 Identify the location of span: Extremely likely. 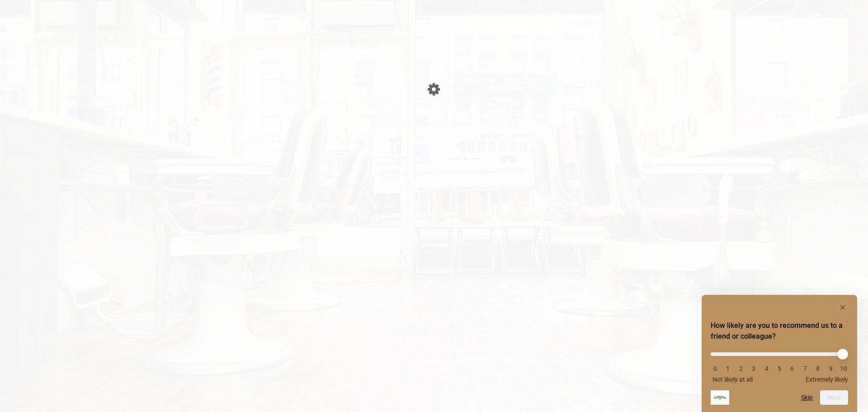
(827, 379).